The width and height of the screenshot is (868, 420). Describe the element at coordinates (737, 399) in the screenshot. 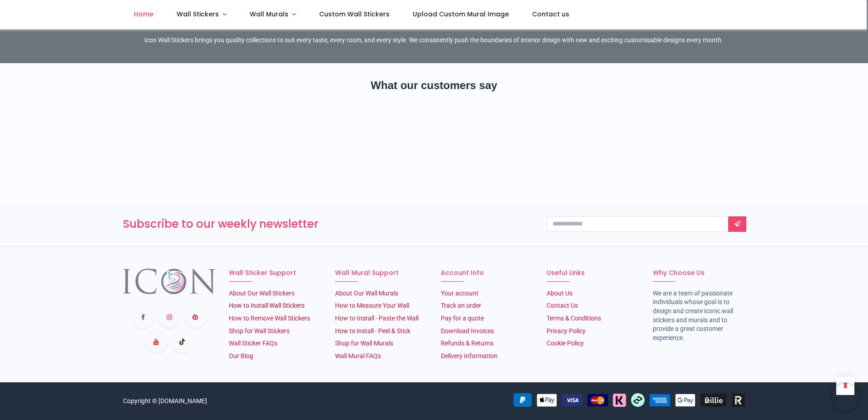

I see `img: Revolut Pay` at that location.